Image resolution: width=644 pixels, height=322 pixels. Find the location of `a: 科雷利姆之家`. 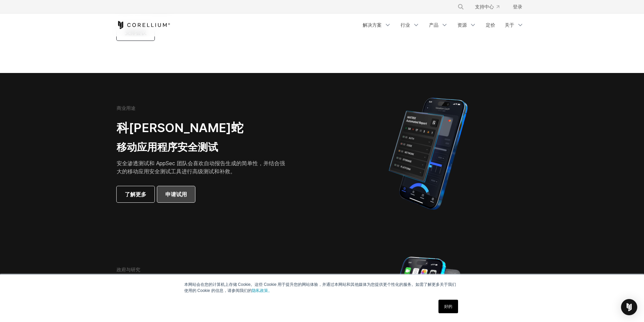

a: 科雷利姆之家 is located at coordinates (143, 25).